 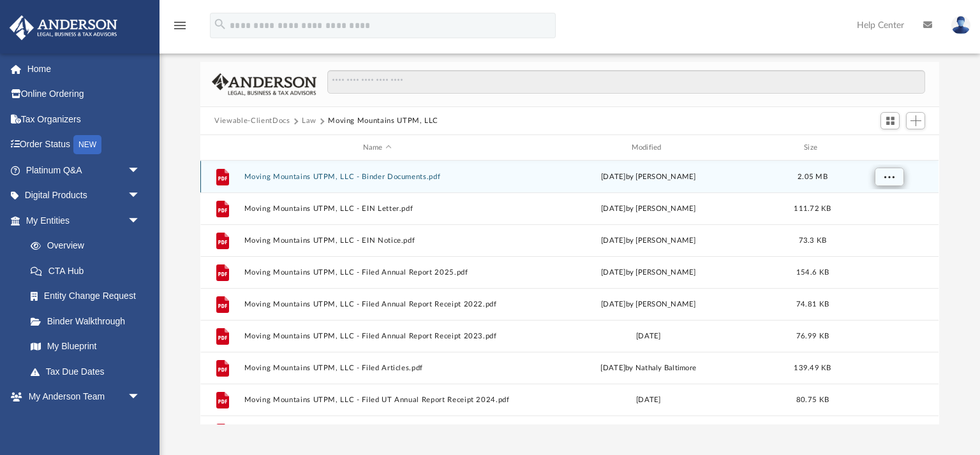 What do you see at coordinates (812, 304) in the screenshot?
I see `span: 74.81 KB` at bounding box center [812, 304].